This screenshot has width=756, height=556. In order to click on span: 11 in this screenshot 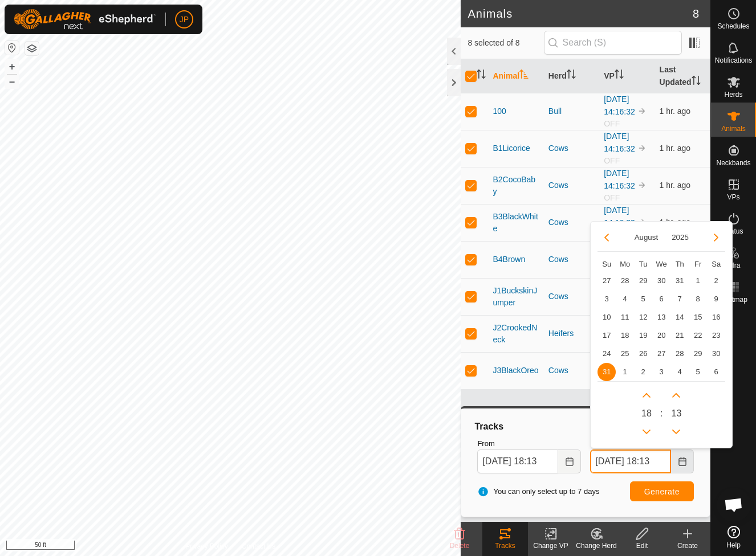, I will do `click(624, 318)`.